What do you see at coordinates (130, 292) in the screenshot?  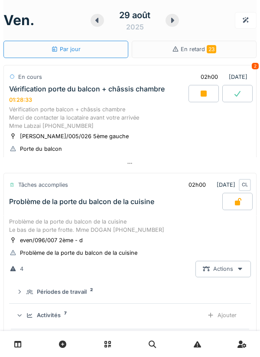 I see `summary: Périodes de travail2` at bounding box center [130, 292].